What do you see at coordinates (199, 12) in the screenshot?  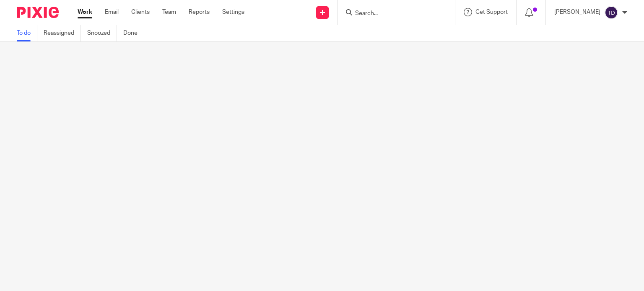 I see `a: Reports` at bounding box center [199, 12].